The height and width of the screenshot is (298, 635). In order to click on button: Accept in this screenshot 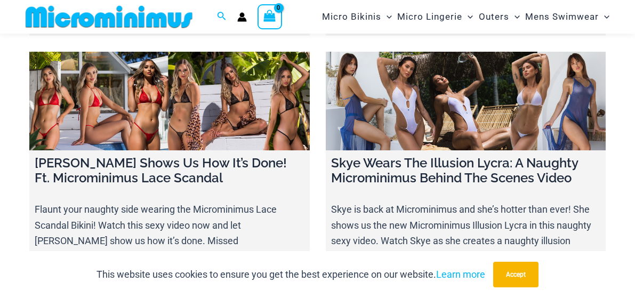, I will do `click(515, 275)`.